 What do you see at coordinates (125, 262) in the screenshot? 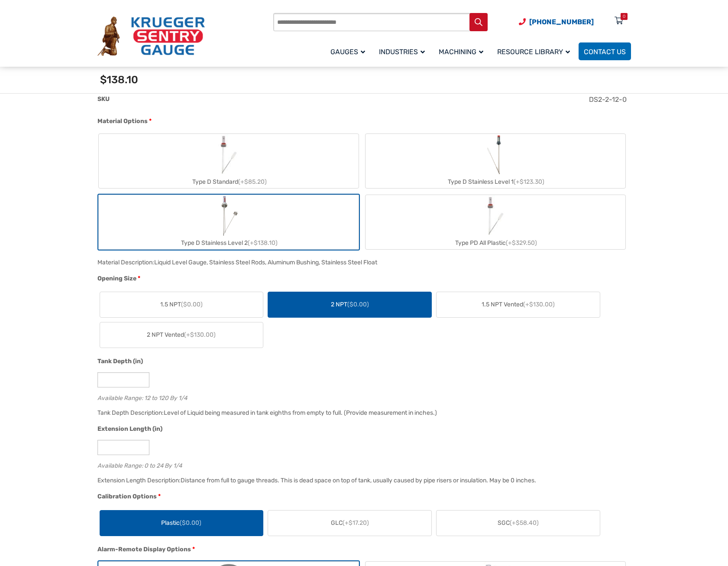
I see `span: Material Description:` at bounding box center [125, 262].